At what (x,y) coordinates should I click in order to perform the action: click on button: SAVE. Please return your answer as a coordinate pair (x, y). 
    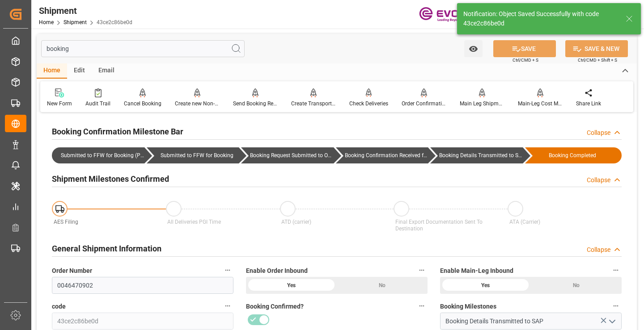
    Looking at the image, I should click on (524, 48).